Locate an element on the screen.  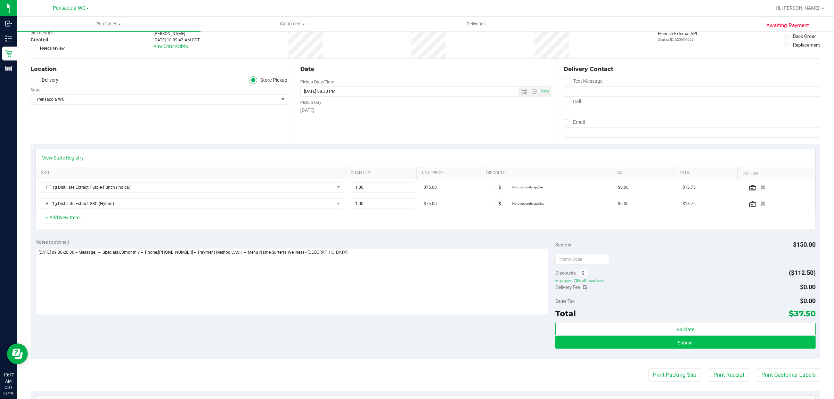
label: Email is located at coordinates (574, 122).